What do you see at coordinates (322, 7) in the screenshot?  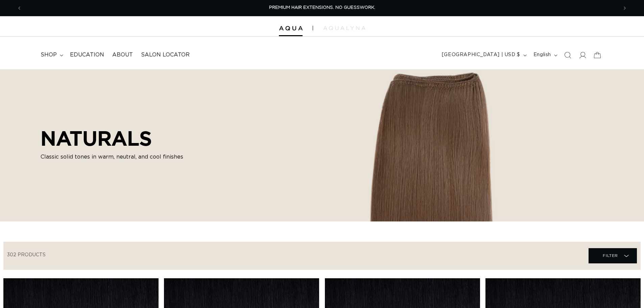 I see `span: PREMIUM HAIR EXTENSIONS. NO GUESSWORK.` at bounding box center [322, 7].